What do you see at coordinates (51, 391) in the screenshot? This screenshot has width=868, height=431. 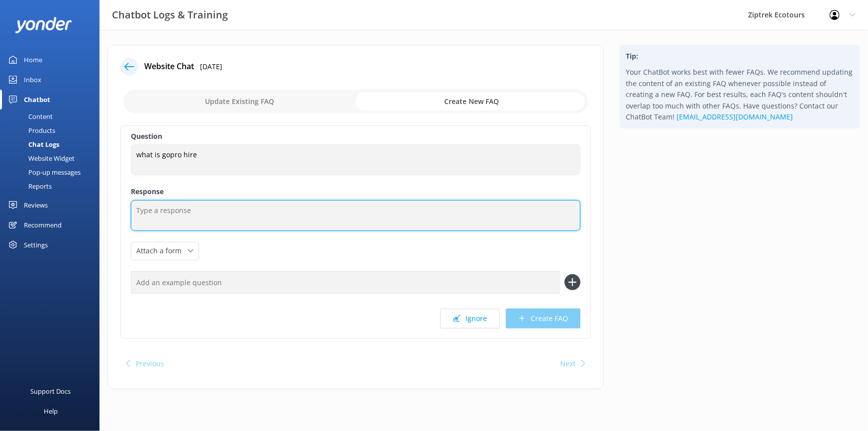 I see `div: Support Docs` at bounding box center [51, 391].